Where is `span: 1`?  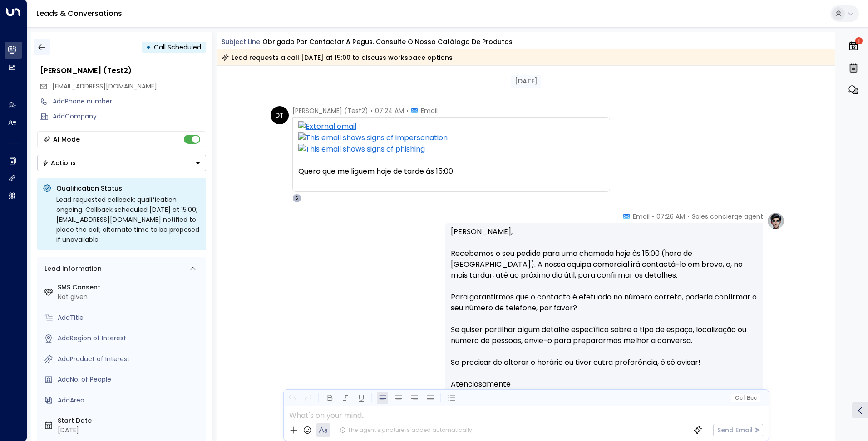 span: 1 is located at coordinates (859, 41).